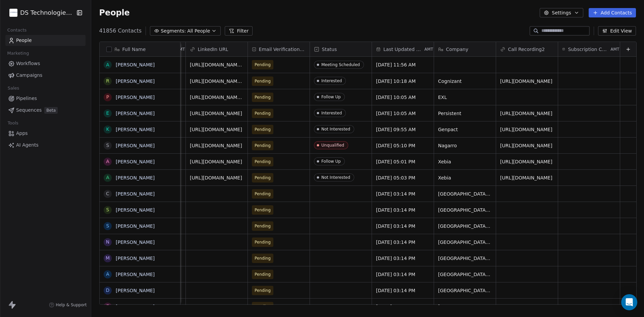 This screenshot has width=644, height=317. I want to click on span: Campaigns, so click(29, 75).